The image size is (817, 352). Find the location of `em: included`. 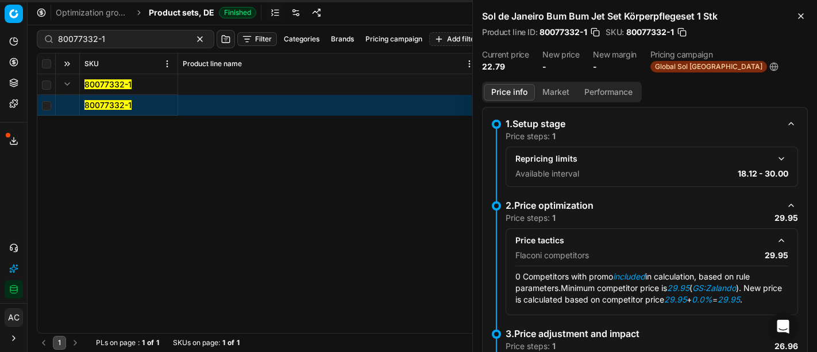

em: included is located at coordinates (629, 276).